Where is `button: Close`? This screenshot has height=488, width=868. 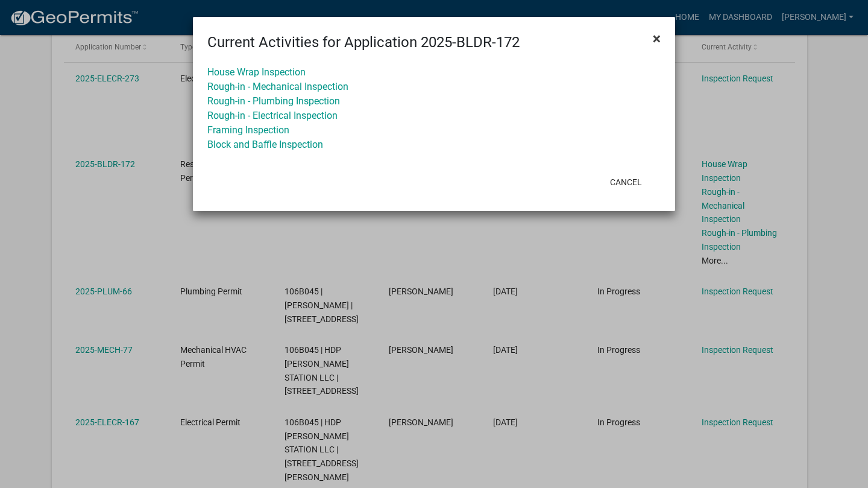
button: Close is located at coordinates (656, 39).